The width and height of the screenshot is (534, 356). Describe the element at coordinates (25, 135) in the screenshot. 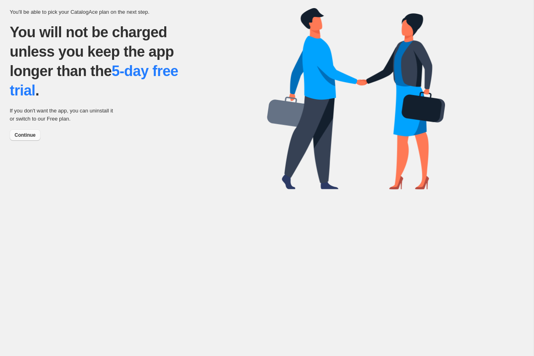

I see `span: Continue` at that location.